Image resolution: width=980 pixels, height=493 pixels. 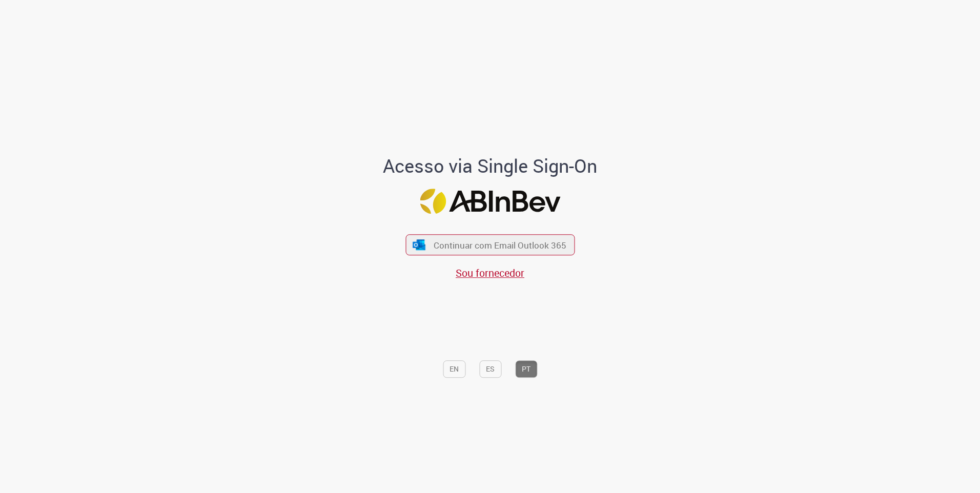 I want to click on button: PT, so click(x=526, y=369).